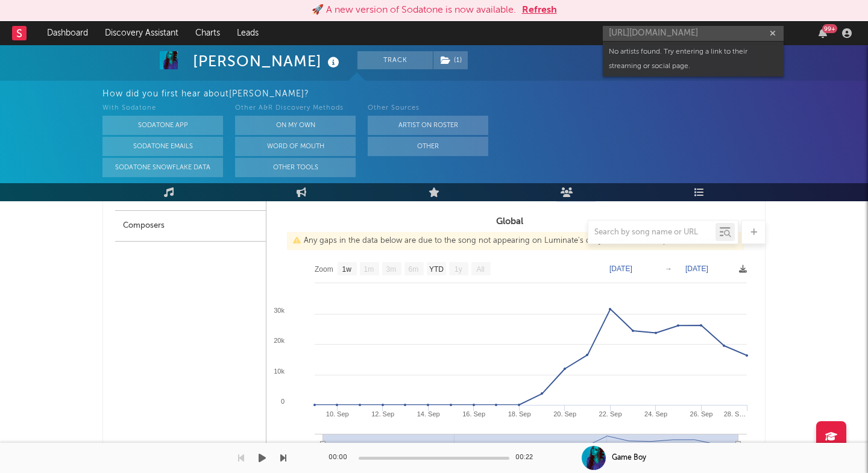  Describe the element at coordinates (383, 414) in the screenshot. I see `text: 12. Sep` at that location.